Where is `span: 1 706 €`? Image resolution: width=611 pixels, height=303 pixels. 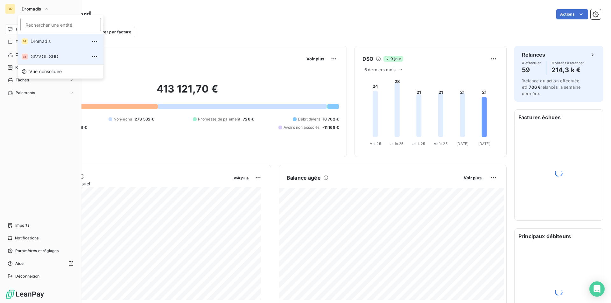
span: 1 706 € is located at coordinates (533, 87).